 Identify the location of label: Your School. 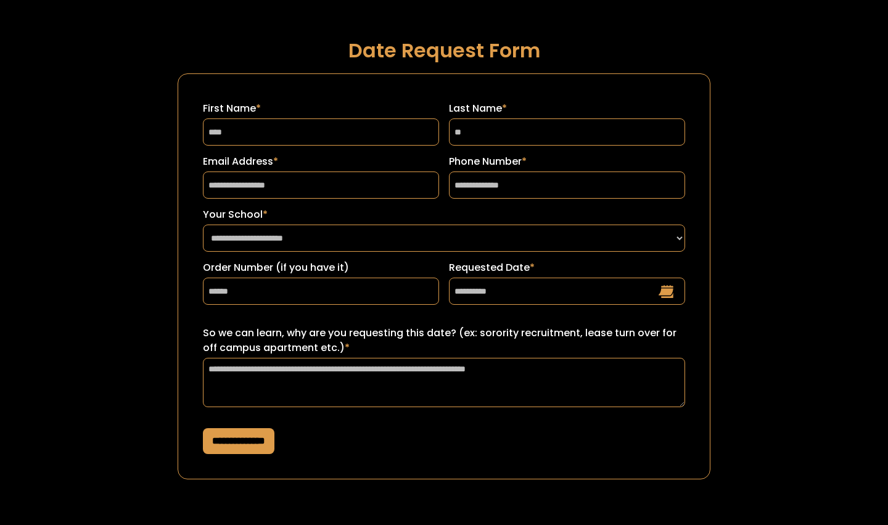
(444, 214).